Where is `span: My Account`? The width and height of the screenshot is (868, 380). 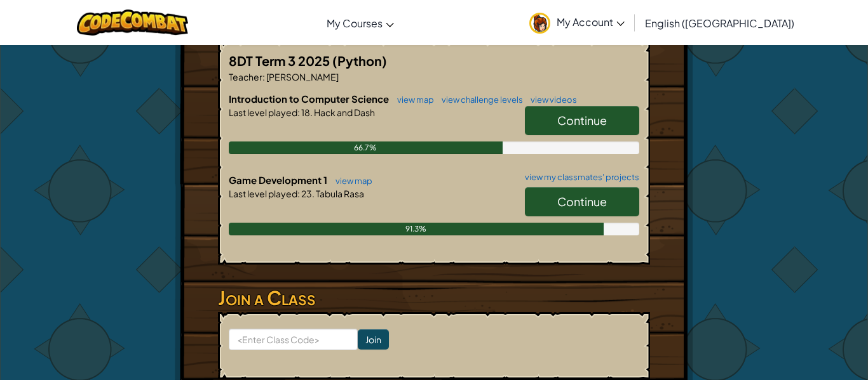 span: My Account is located at coordinates (590, 21).